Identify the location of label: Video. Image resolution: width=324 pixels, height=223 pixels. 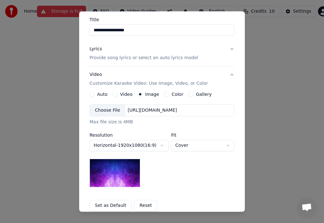
(126, 94).